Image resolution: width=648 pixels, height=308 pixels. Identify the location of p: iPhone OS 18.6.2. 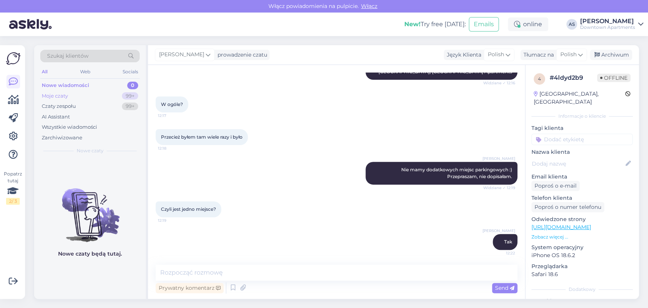
(582, 255).